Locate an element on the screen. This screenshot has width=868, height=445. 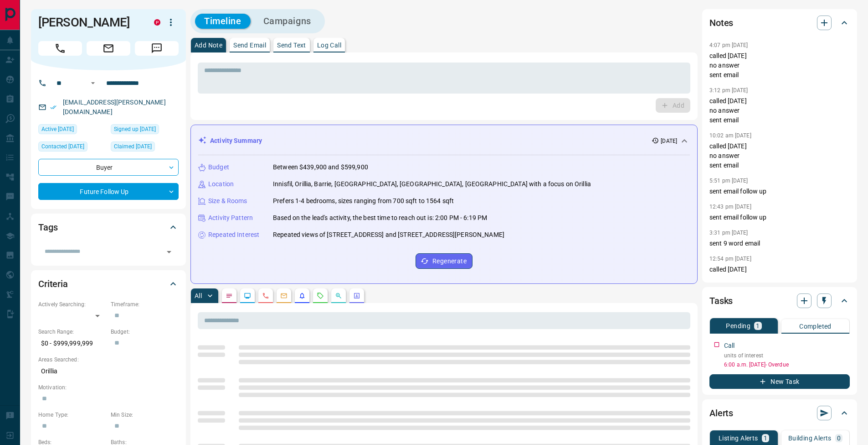
p: Search Range: is located at coordinates (72, 331).